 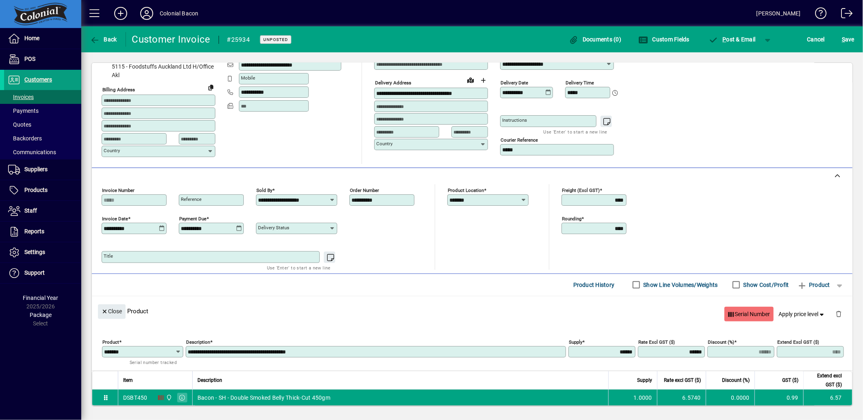 What do you see at coordinates (465, 190) in the screenshot?
I see `mat-label: Product location` at bounding box center [465, 190].